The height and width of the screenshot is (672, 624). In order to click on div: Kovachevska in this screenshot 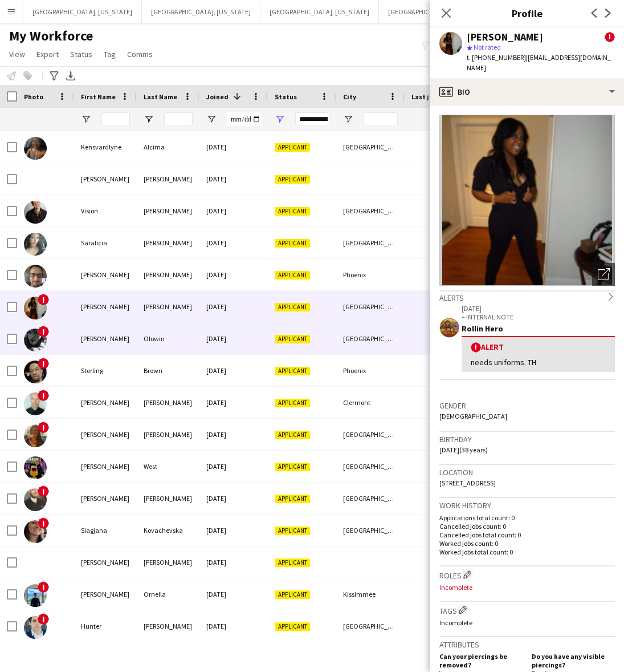, I will do `click(168, 531)`.